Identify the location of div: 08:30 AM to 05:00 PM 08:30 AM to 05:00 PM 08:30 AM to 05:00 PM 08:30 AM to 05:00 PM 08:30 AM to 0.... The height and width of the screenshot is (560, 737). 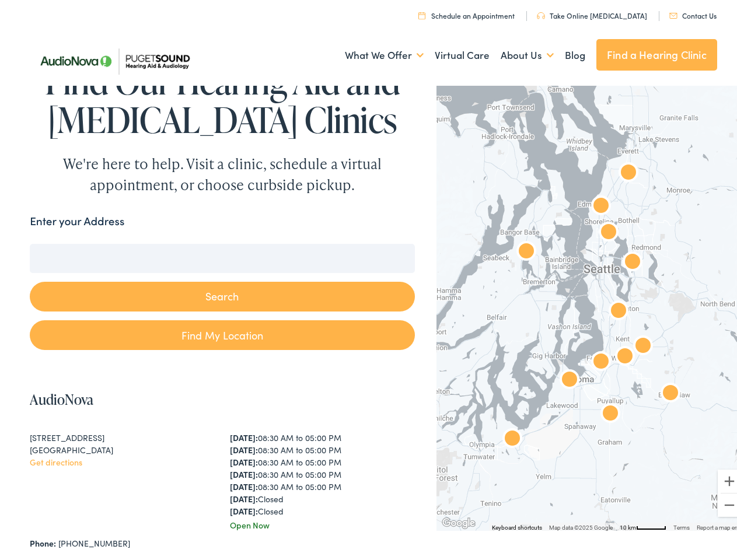
(322, 471).